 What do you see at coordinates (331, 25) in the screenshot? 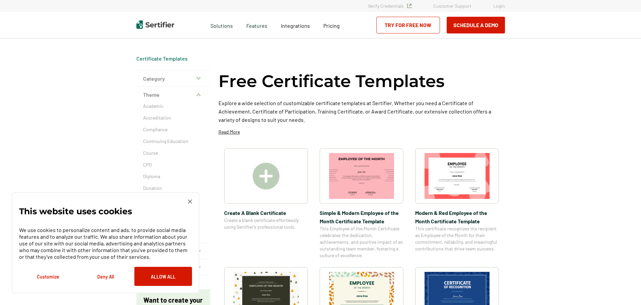
I see `span: Pricing` at bounding box center [331, 25].